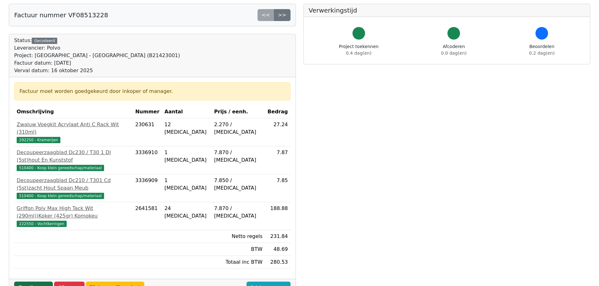 This screenshot has width=599, height=286. Describe the element at coordinates (73, 112) in the screenshot. I see `th: Omschrijving` at that location.